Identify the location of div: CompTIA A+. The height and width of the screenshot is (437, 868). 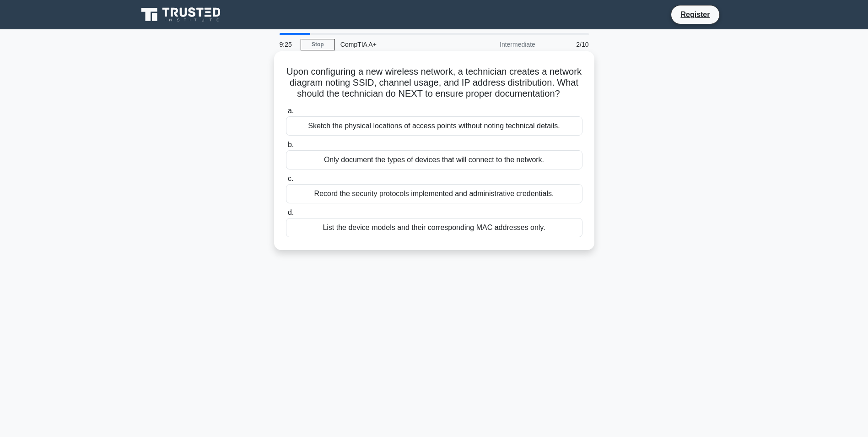
(398, 45).